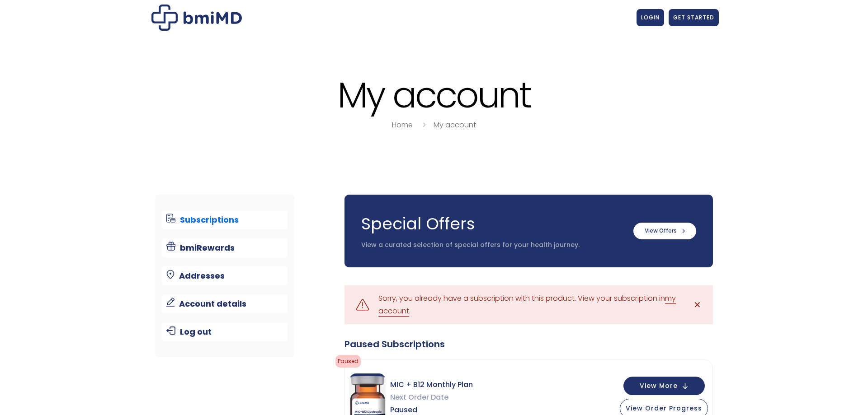 The image size is (868, 415). What do you see at coordinates (225, 304) in the screenshot?
I see `a: Account details` at bounding box center [225, 304].